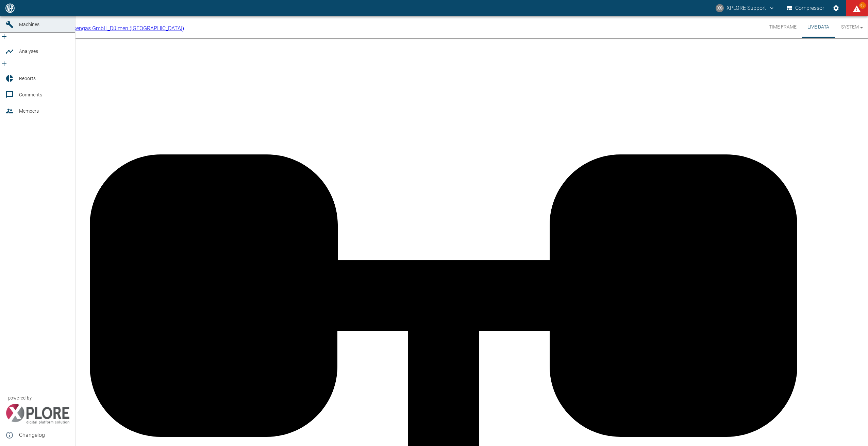 The width and height of the screenshot is (868, 446). What do you see at coordinates (19, 399) in the screenshot?
I see `span: powered by` at bounding box center [19, 399].